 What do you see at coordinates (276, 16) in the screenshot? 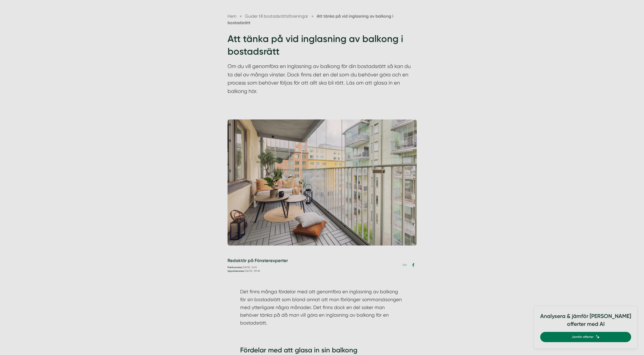
I see `span: Guider till bostadsrättsföreningar` at bounding box center [276, 16].